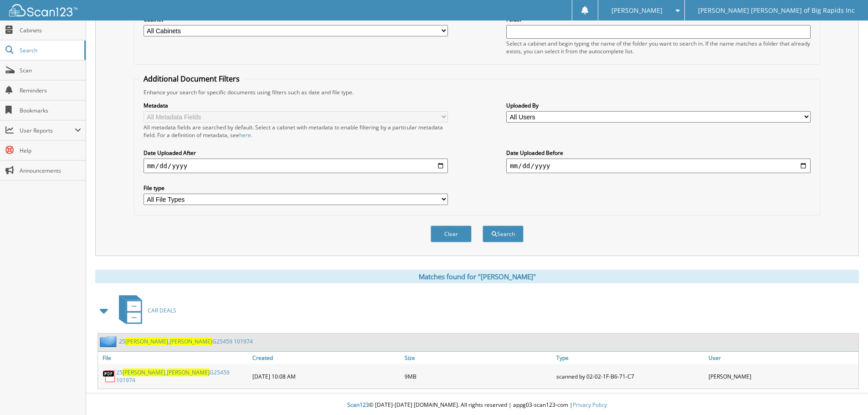 Image resolution: width=868 pixels, height=415 pixels. What do you see at coordinates (161, 310) in the screenshot?
I see `span: CAR DEALS` at bounding box center [161, 310].